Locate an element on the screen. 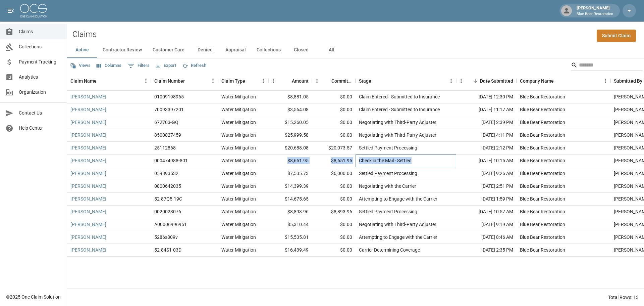 The height and width of the screenshot is (306, 644). div: Date Submitted is located at coordinates (486, 81).